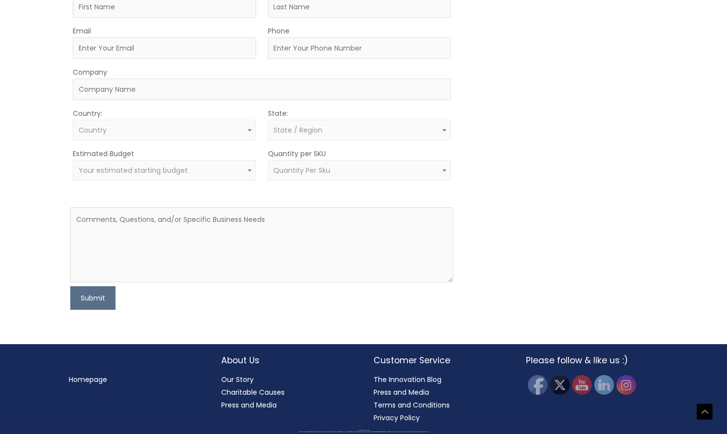 This screenshot has height=434, width=727. I want to click on a: The Innovation Blog, so click(407, 380).